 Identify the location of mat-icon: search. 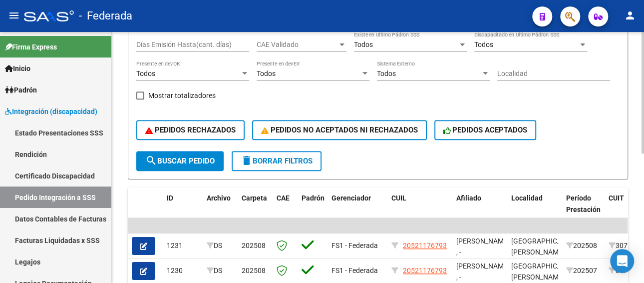
(151, 160).